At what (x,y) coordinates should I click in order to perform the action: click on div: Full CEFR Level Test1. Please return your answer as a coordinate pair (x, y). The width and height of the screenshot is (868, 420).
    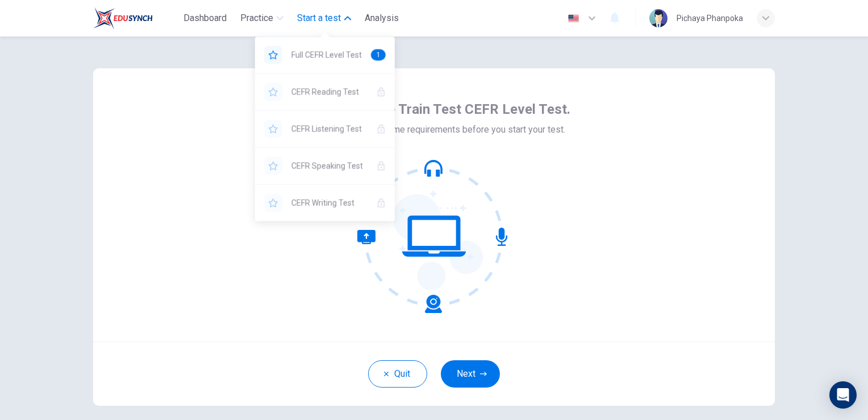
    Looking at the image, I should click on (325, 55).